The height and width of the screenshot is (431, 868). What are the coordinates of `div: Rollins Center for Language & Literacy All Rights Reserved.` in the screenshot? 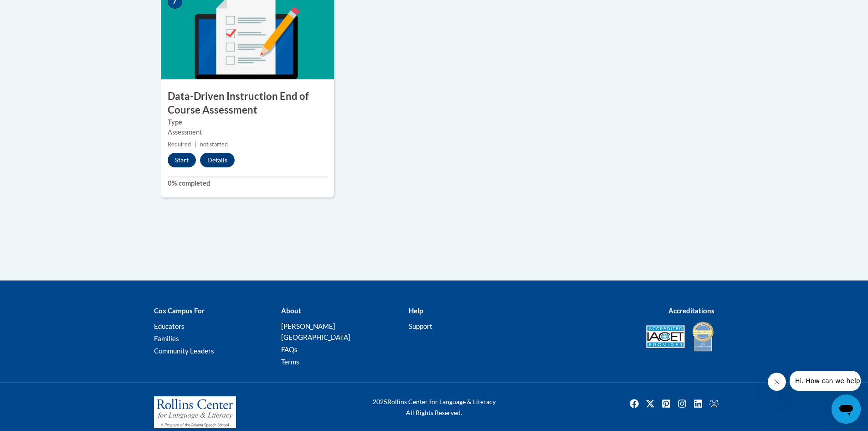 It's located at (434, 407).